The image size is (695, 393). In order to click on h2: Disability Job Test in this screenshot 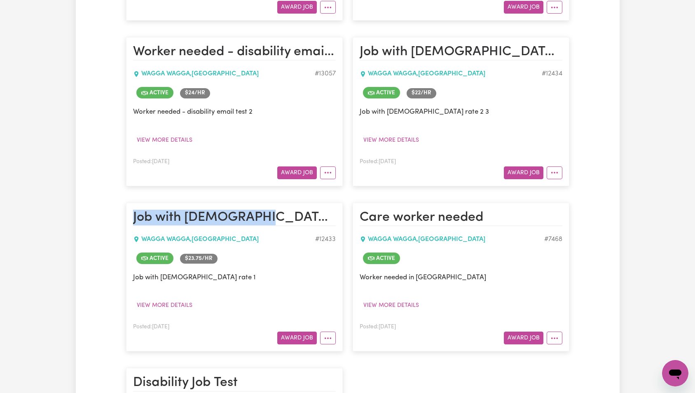, I will do `click(234, 383)`.